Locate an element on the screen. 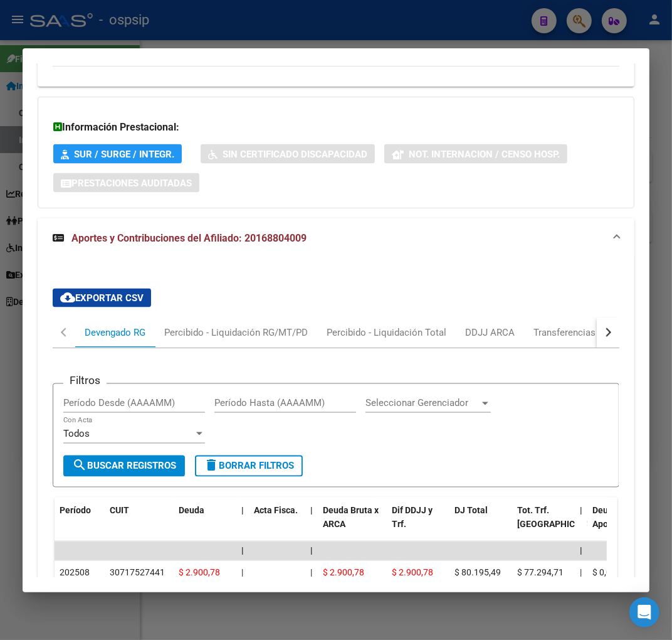 The height and width of the screenshot is (640, 672). span: 202508 is located at coordinates (74, 573).